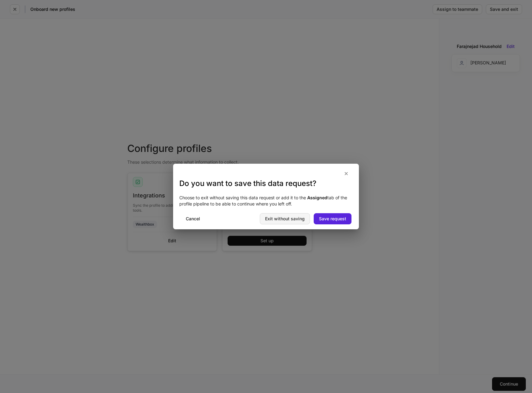  I want to click on div: Choose to exit without saving this data request or add it to the tab of the profile pipeline to b..., so click(266, 201).